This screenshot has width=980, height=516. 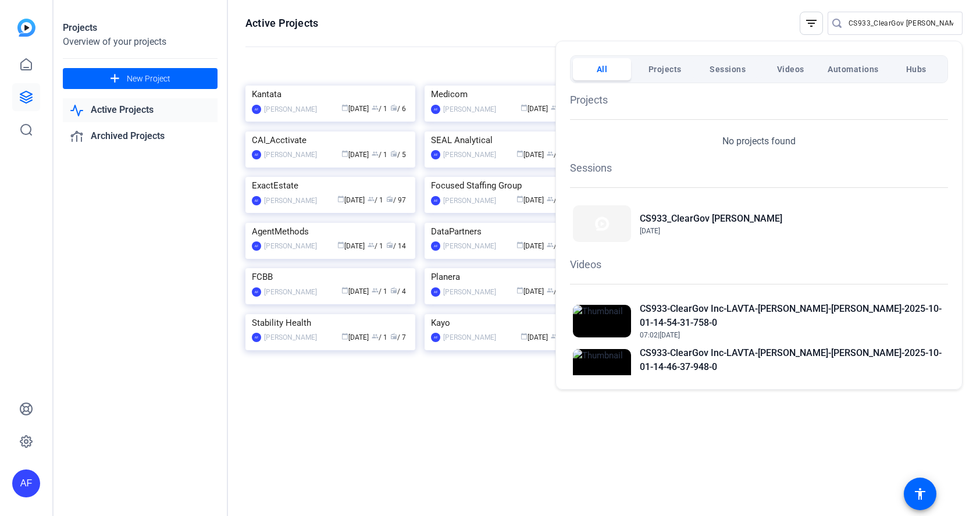 I want to click on p: No projects found, so click(x=759, y=141).